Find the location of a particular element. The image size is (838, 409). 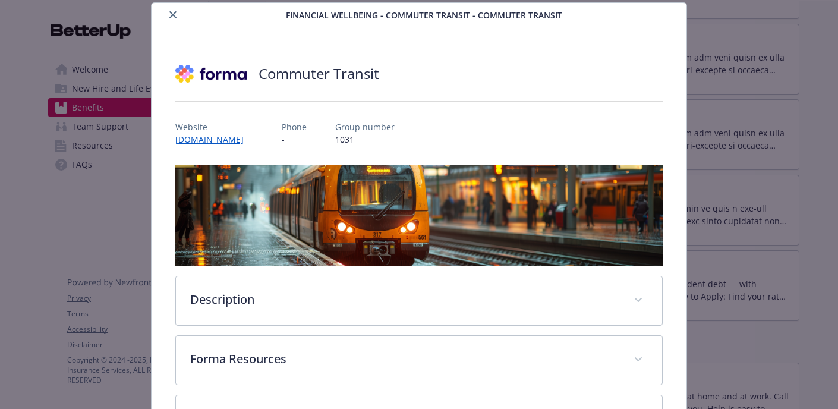

h2: Commuter Transit is located at coordinates (319, 74).